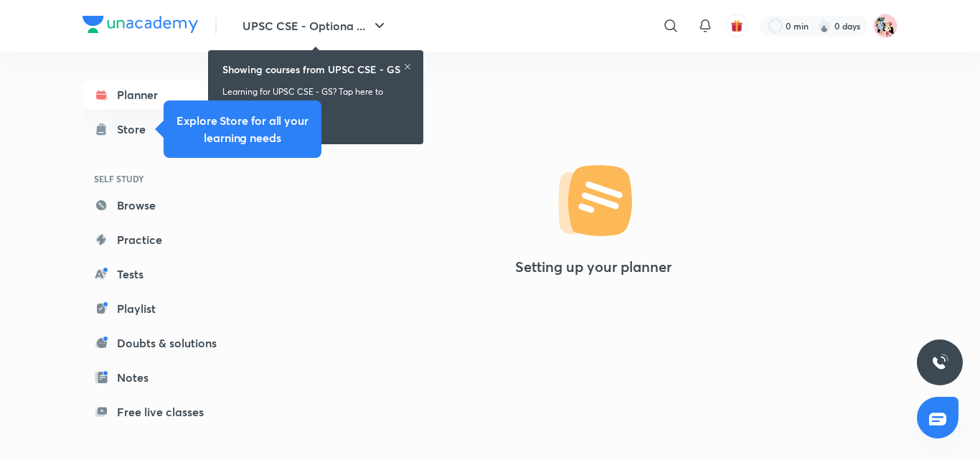 The width and height of the screenshot is (980, 460). What do you see at coordinates (242, 129) in the screenshot?
I see `h5: Explore Store for all your learning needs` at bounding box center [242, 129].